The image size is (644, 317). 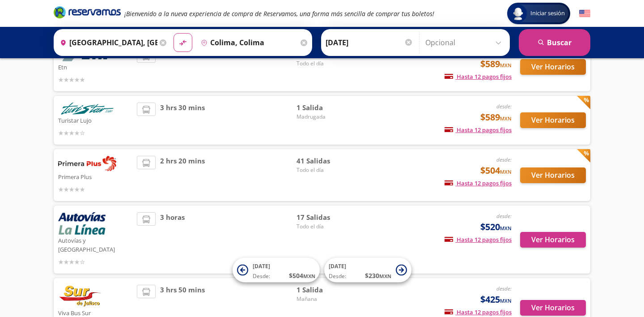 I want to click on input: Buscar Origen, so click(x=107, y=43).